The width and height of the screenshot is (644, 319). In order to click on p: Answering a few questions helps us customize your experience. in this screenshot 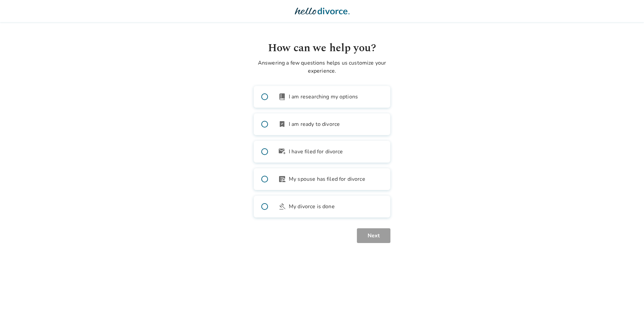, I will do `click(322, 67)`.